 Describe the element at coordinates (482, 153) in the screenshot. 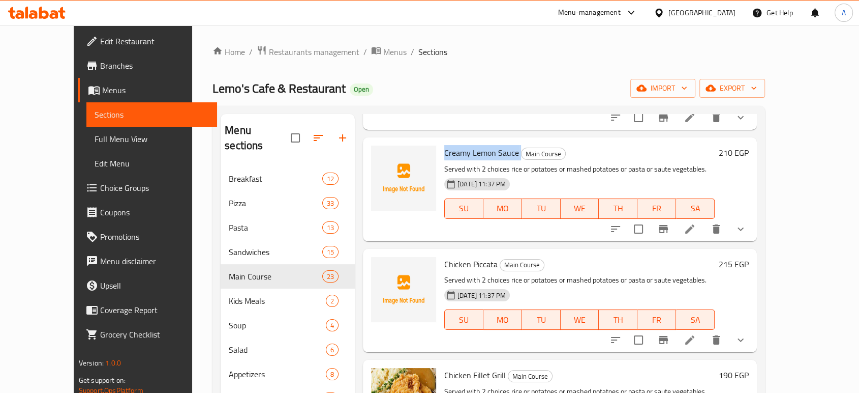

I see `span: Creamy Lemon Sauce` at that location.